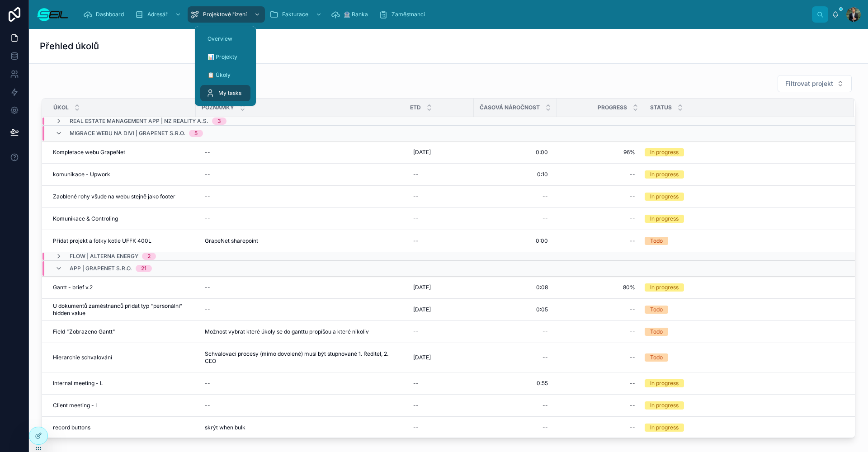 Image resolution: width=868 pixels, height=452 pixels. Describe the element at coordinates (351, 14) in the screenshot. I see `a: 🏦 Banka` at that location.